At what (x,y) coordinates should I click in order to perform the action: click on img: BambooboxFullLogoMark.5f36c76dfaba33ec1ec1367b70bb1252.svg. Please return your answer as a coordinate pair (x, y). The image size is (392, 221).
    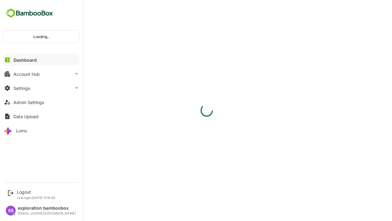
    Looking at the image, I should click on (29, 13).